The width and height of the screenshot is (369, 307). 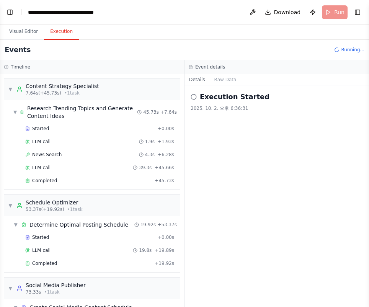 What do you see at coordinates (164, 263) in the screenshot?
I see `span: + 19.92s` at bounding box center [164, 263].